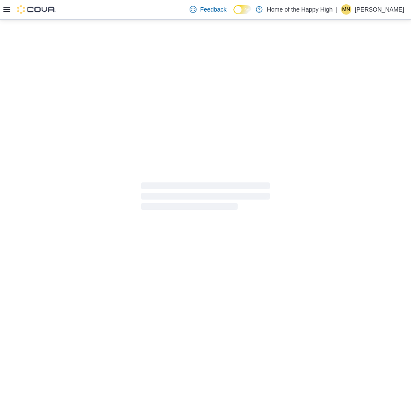 The image size is (411, 394). I want to click on span: Feedback, so click(213, 9).